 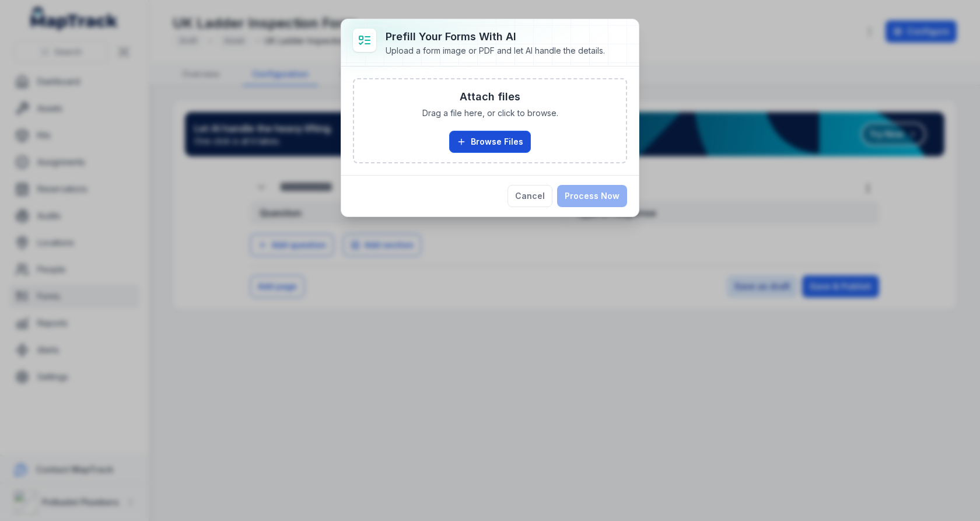 I want to click on span: Drag a file here, or click to browse., so click(x=490, y=113).